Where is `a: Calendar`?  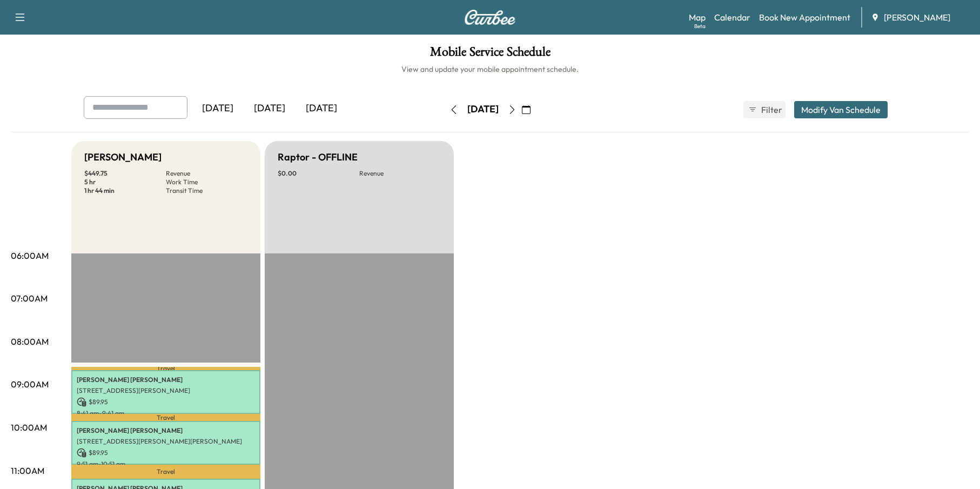 a: Calendar is located at coordinates (732, 17).